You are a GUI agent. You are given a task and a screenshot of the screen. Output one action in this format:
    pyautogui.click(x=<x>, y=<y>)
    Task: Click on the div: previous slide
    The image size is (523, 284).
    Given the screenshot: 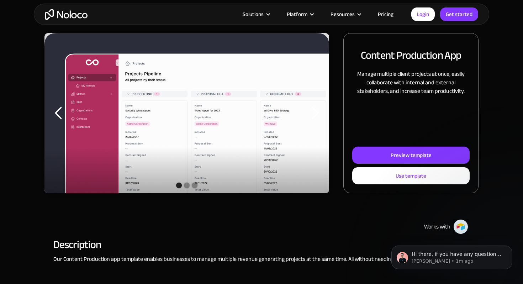 What is the action you would take?
    pyautogui.click(x=59, y=113)
    